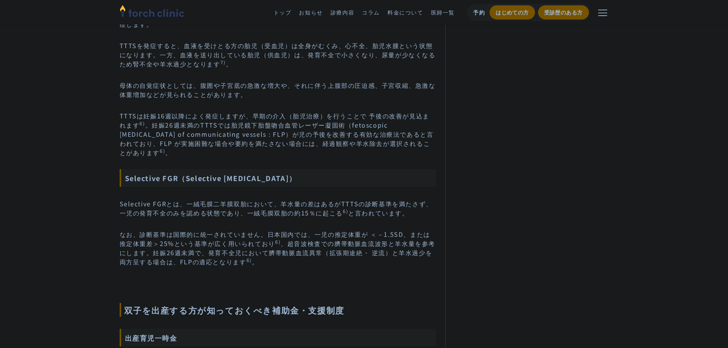 This screenshot has height=348, width=728. What do you see at coordinates (223, 62) in the screenshot?
I see `sup: 7)` at bounding box center [223, 62].